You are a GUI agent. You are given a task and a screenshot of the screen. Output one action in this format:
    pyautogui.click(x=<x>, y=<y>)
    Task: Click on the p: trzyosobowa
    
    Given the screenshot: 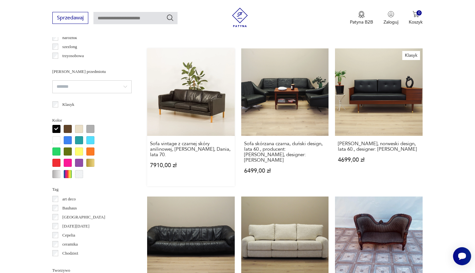 What is the action you would take?
    pyautogui.click(x=73, y=56)
    